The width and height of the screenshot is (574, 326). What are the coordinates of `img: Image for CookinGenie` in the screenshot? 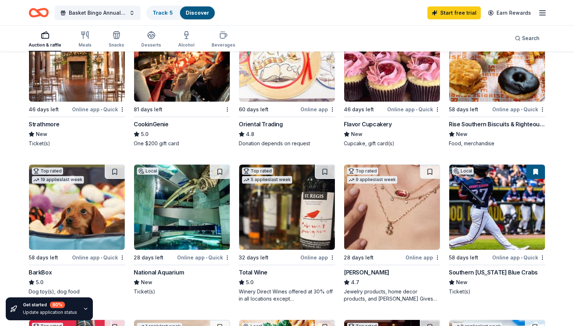 It's located at (182, 59).